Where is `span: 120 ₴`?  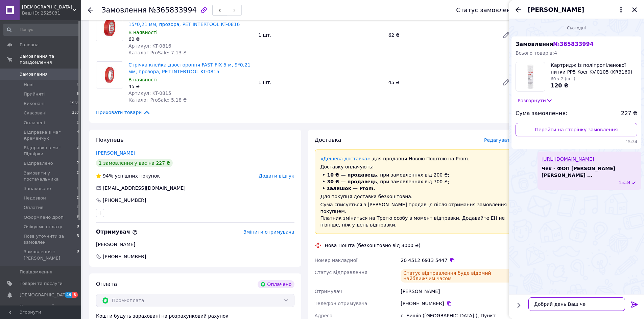
span: 120 ₴ is located at coordinates (559, 86).